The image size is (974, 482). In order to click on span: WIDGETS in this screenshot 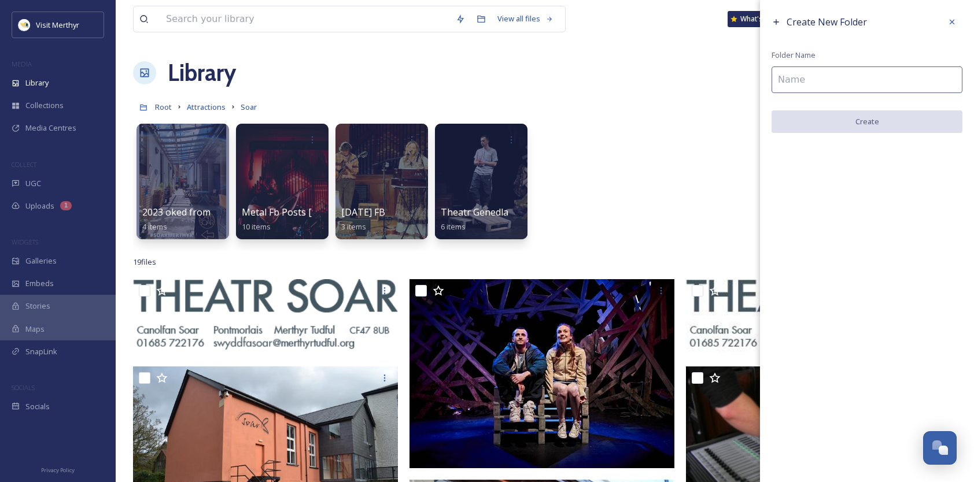, I will do `click(25, 242)`.